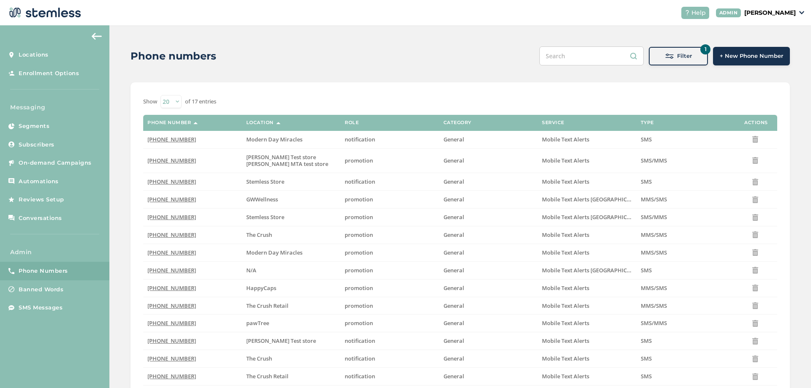 This screenshot has width=811, height=388. Describe the element at coordinates (647, 123) in the screenshot. I see `label: Type` at that location.